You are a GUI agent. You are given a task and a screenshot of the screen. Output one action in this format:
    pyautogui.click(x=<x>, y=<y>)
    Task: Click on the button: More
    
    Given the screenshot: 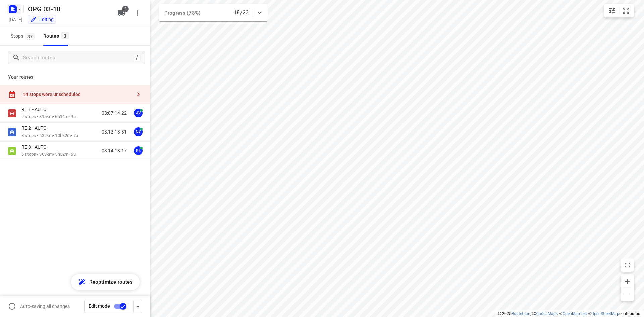 What is the action you would take?
    pyautogui.click(x=138, y=13)
    